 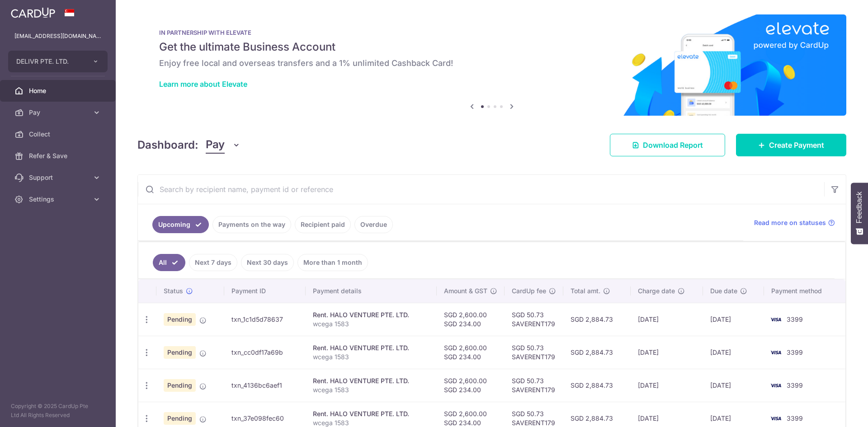 I want to click on span: Home, so click(x=58, y=91).